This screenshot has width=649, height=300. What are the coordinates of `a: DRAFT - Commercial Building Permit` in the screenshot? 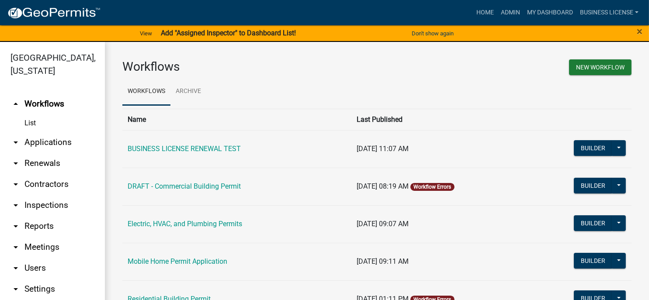 It's located at (184, 186).